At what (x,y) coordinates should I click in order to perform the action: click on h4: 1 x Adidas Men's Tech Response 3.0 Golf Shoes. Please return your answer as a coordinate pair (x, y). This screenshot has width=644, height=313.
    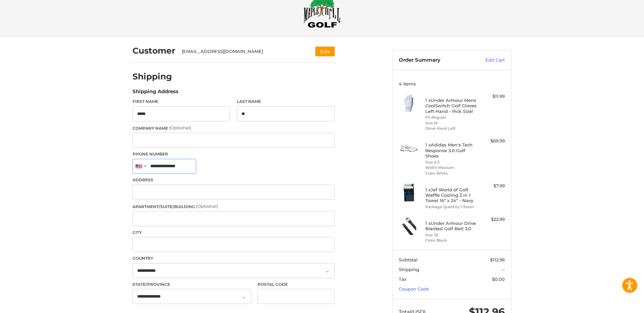
    Looking at the image, I should click on (451, 150).